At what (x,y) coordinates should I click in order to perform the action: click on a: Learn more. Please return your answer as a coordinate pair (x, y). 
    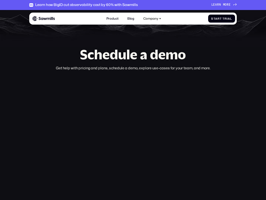
    Looking at the image, I should click on (224, 5).